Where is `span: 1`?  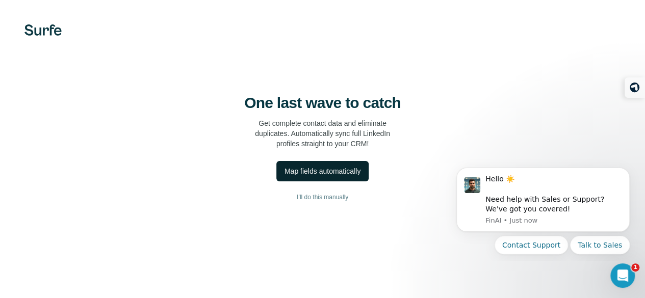 span: 1 is located at coordinates (635, 268).